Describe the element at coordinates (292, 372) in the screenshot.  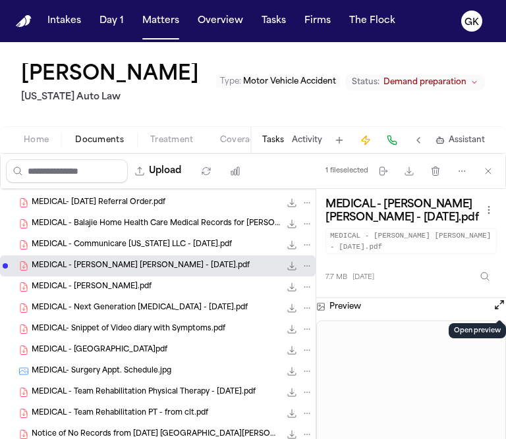
I see `button: Download MEDICAL- Surgery Appt. Schedule.jpg` at that location.